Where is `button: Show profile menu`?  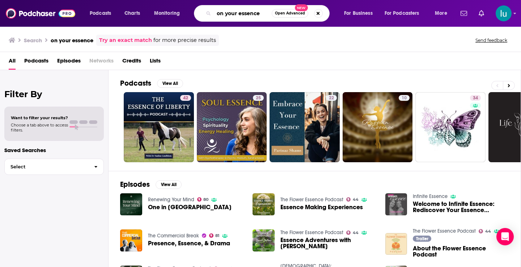 button: Show profile menu is located at coordinates (503, 13).